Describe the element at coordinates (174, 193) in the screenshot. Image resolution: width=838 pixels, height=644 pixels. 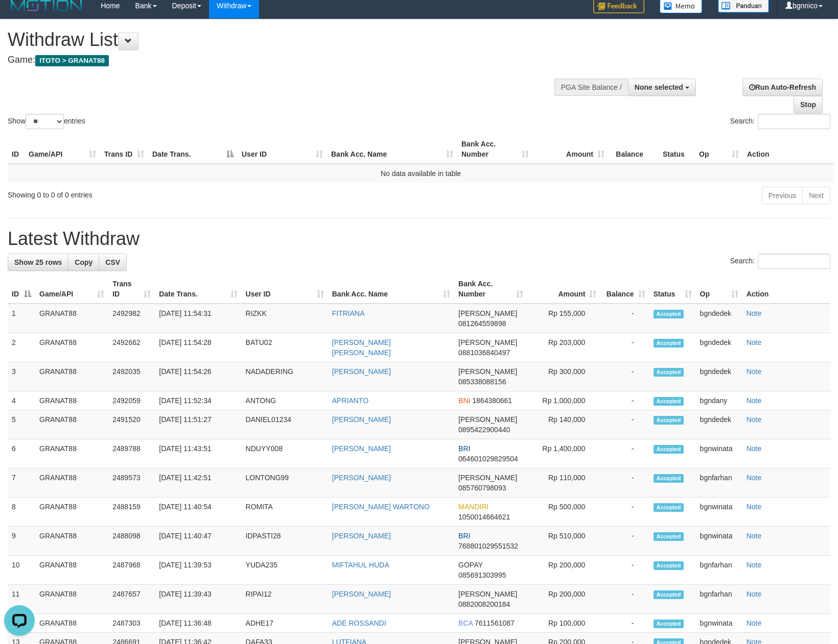
I see `div: Showing 0 to 0 of 0 entries` at that location.